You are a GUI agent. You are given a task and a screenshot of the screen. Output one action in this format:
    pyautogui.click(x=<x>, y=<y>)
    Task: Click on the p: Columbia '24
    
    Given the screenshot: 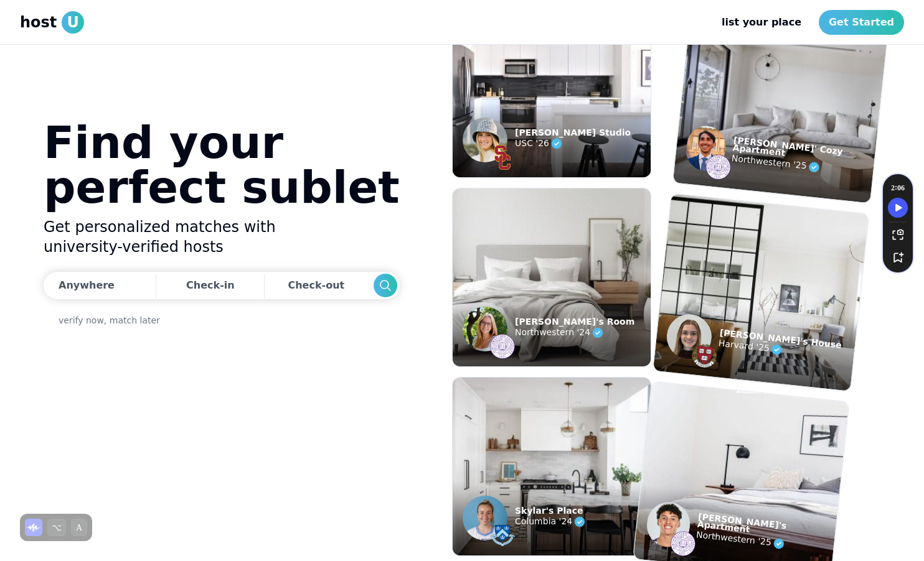 What is the action you would take?
    pyautogui.click(x=551, y=522)
    